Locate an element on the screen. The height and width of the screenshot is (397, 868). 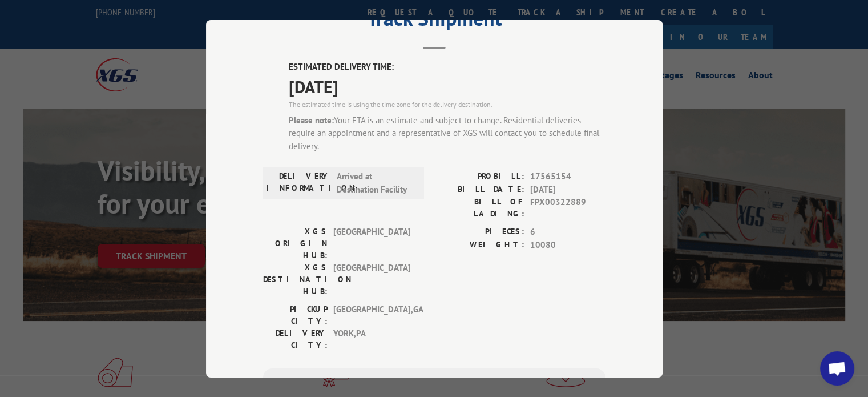
label: ESTIMATED DELIVERY TIME: is located at coordinates (447, 67).